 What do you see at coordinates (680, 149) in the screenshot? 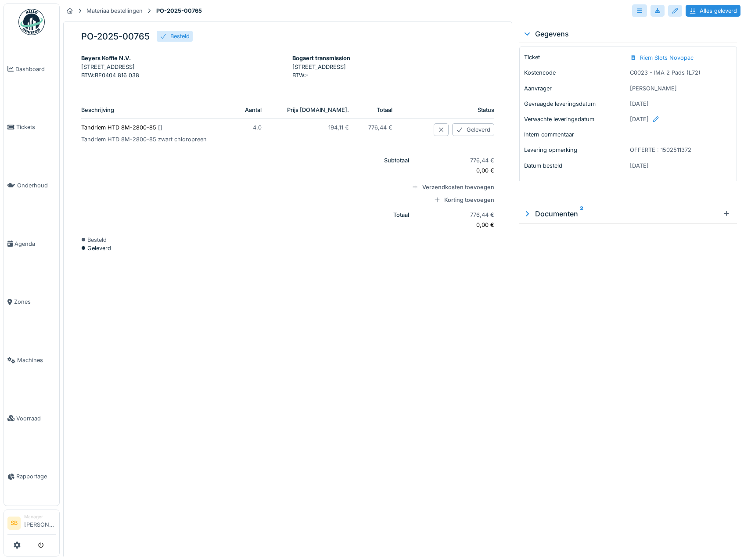
I see `p: OFFERTE : 1502511372` at bounding box center [680, 149].